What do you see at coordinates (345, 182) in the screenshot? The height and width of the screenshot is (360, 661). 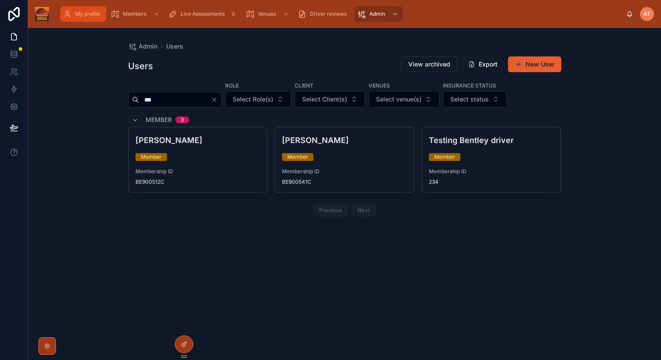 I see `span: BE900541C` at bounding box center [345, 182].